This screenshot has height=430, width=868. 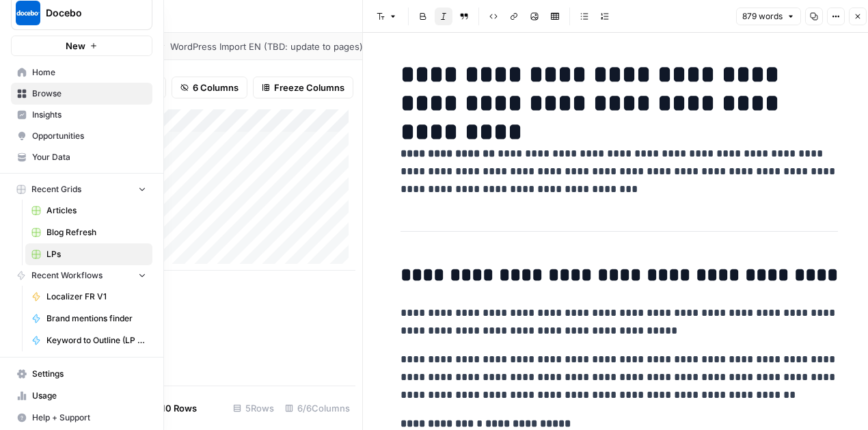 I want to click on span: Help + Support, so click(x=89, y=418).